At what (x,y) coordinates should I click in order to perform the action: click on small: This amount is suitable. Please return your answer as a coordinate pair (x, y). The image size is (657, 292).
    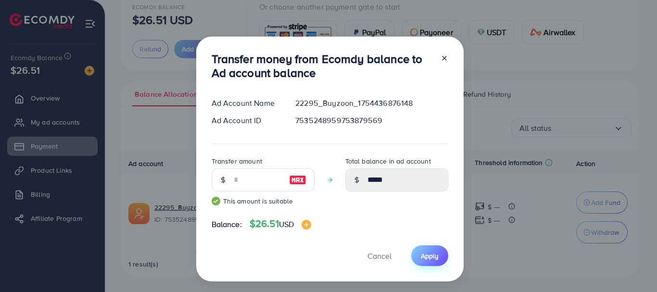
    Looking at the image, I should click on (263, 201).